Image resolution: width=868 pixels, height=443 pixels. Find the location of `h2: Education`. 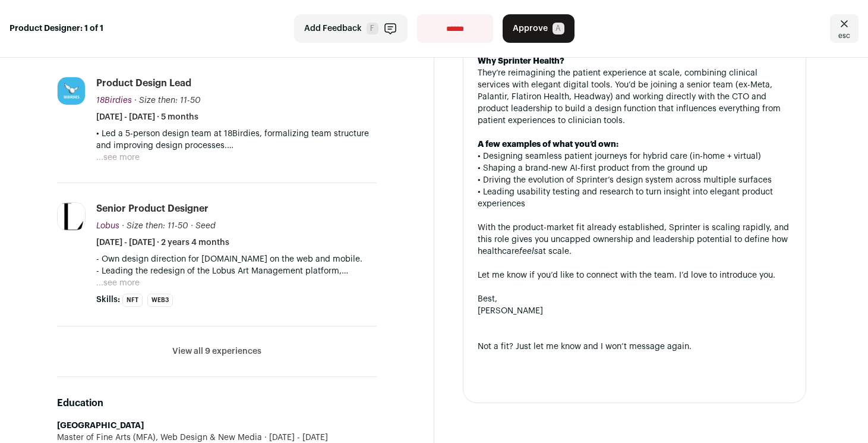

h2: Education is located at coordinates (217, 403).